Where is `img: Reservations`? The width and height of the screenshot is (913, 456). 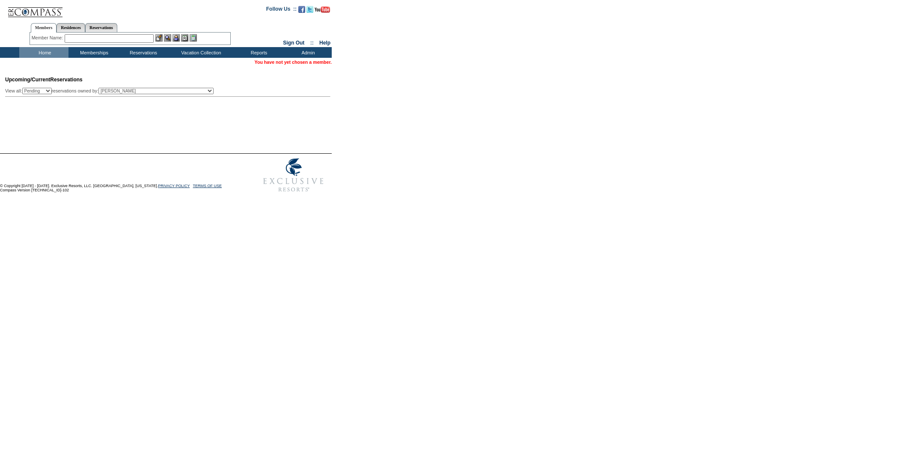 img: Reservations is located at coordinates (184, 38).